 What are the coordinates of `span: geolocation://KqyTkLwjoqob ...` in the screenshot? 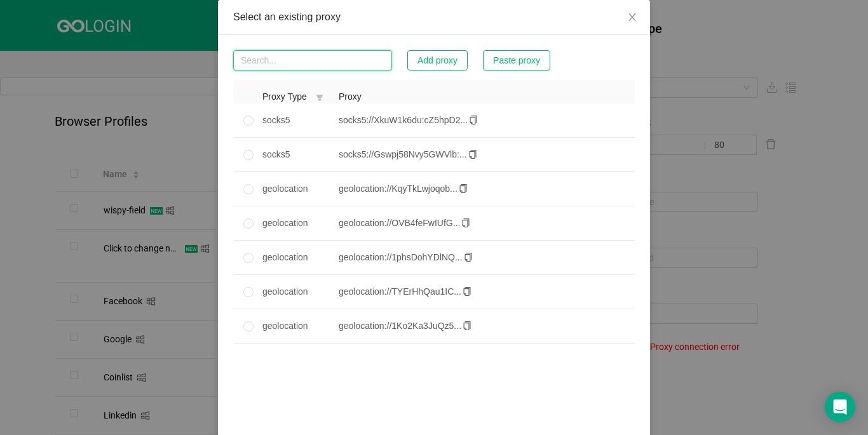 It's located at (398, 189).